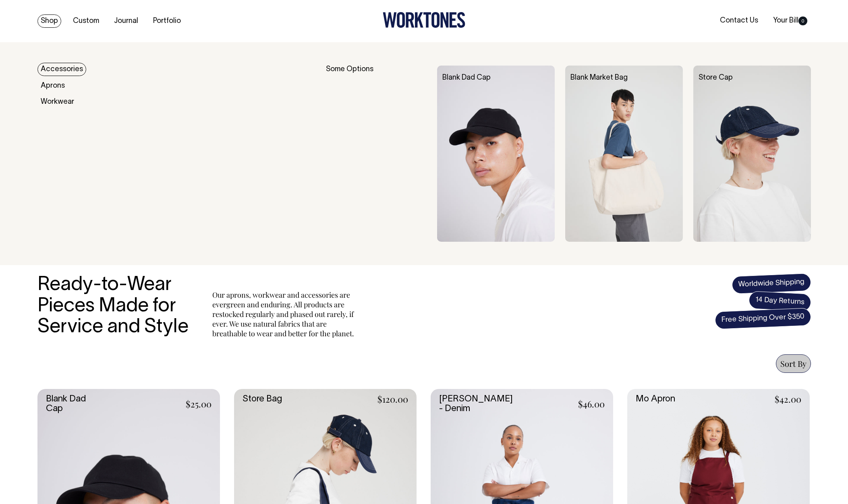  I want to click on span: Sort By, so click(793, 364).